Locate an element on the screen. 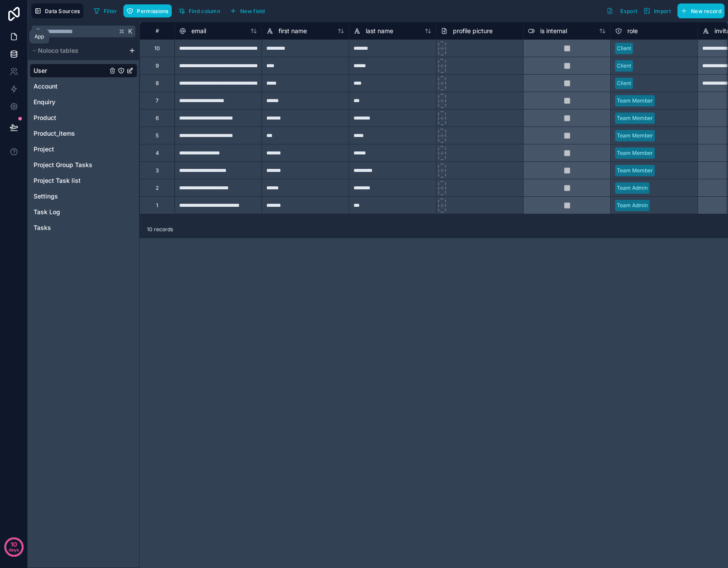  span: K is located at coordinates (130, 32).